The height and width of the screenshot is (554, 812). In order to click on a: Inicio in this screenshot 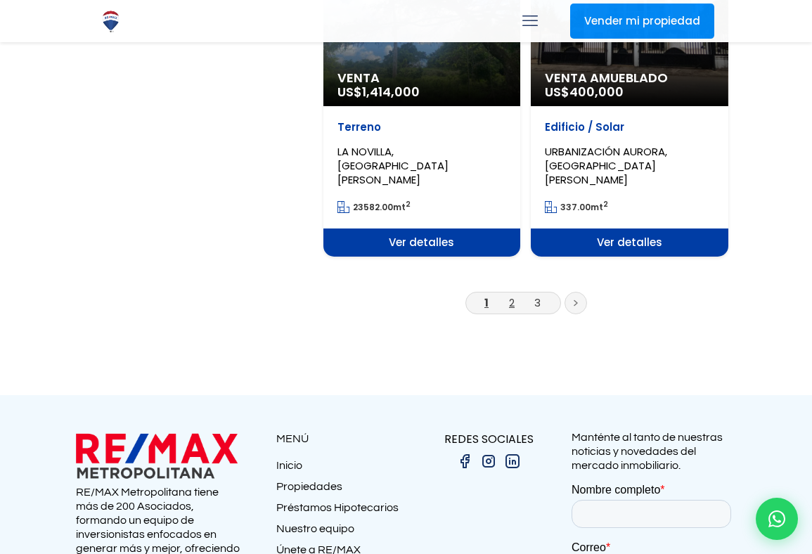, I will do `click(341, 469)`.